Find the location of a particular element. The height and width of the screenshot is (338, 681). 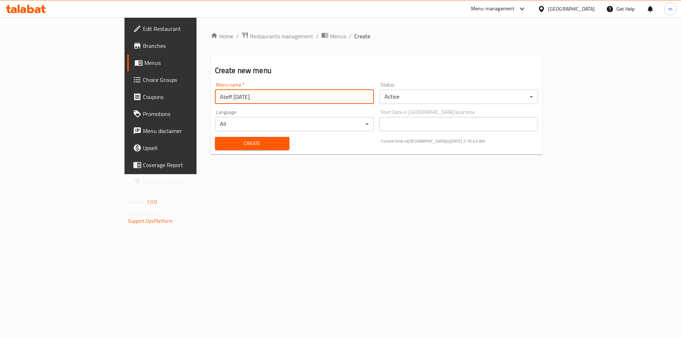

span: 1.0.0 is located at coordinates (152, 202).